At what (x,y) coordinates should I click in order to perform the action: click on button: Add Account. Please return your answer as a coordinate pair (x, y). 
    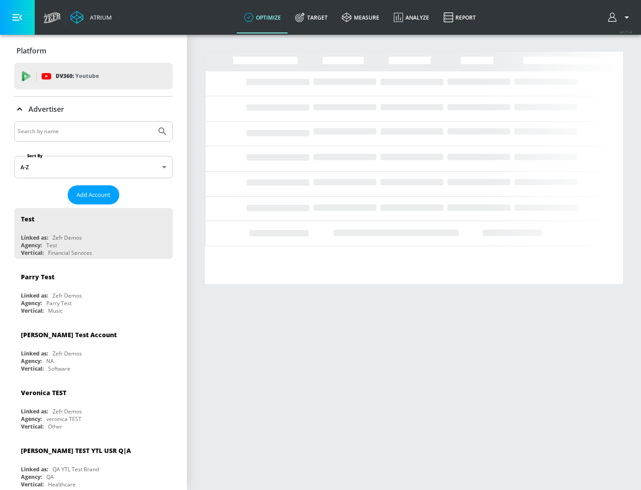
    Looking at the image, I should click on (94, 195).